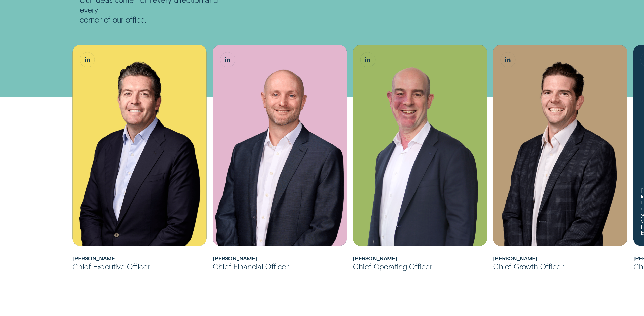 The height and width of the screenshot is (316, 644). I want to click on img: Sam Harding, so click(420, 145).